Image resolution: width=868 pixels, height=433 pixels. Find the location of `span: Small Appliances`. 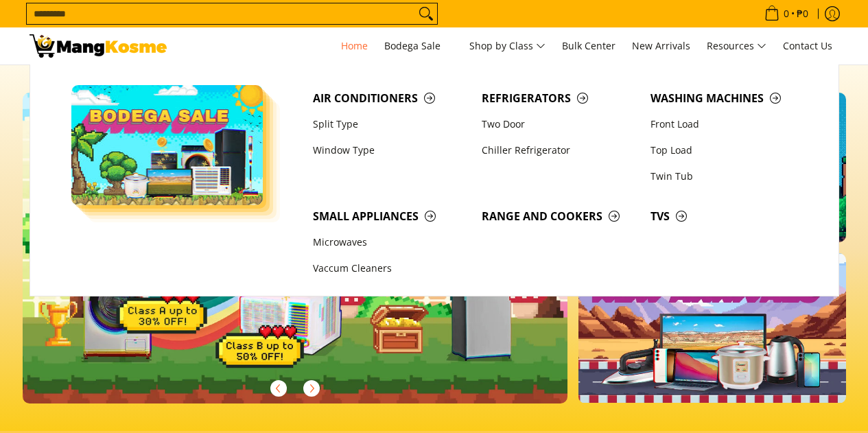

span: Small Appliances is located at coordinates (391, 216).